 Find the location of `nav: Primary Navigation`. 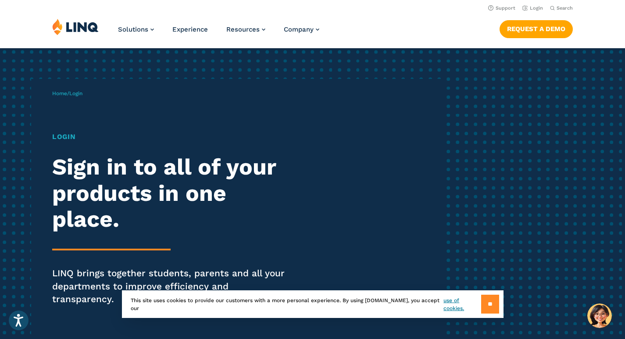

nav: Primary Navigation is located at coordinates (219, 33).